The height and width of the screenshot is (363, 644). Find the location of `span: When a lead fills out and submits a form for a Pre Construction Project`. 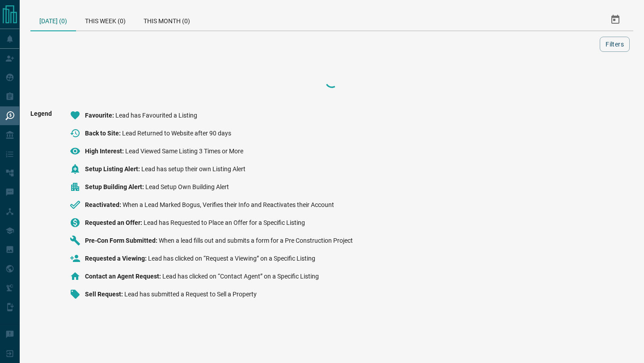

span: When a lead fills out and submits a form for a Pre Construction Project is located at coordinates (256, 241).